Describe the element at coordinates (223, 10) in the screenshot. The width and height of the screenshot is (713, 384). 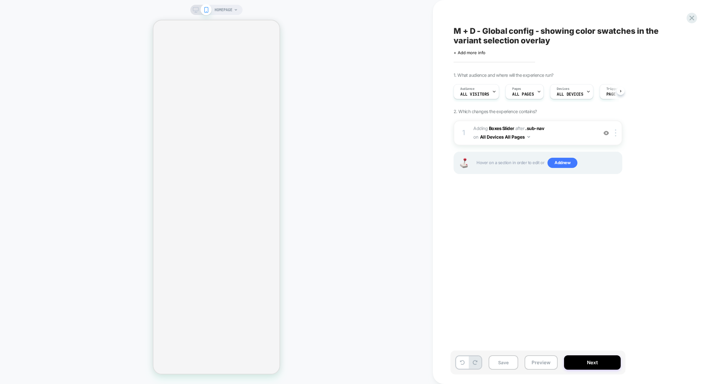
I see `span: HOMEPAGE` at that location.